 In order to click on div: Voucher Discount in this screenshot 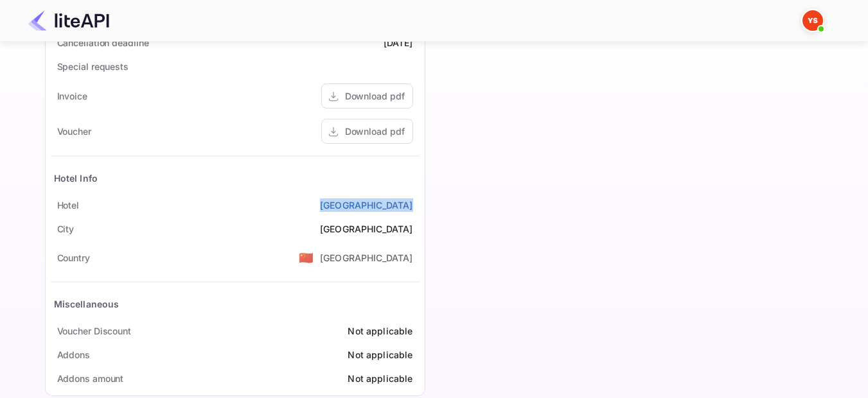, I will do `click(94, 331)`.